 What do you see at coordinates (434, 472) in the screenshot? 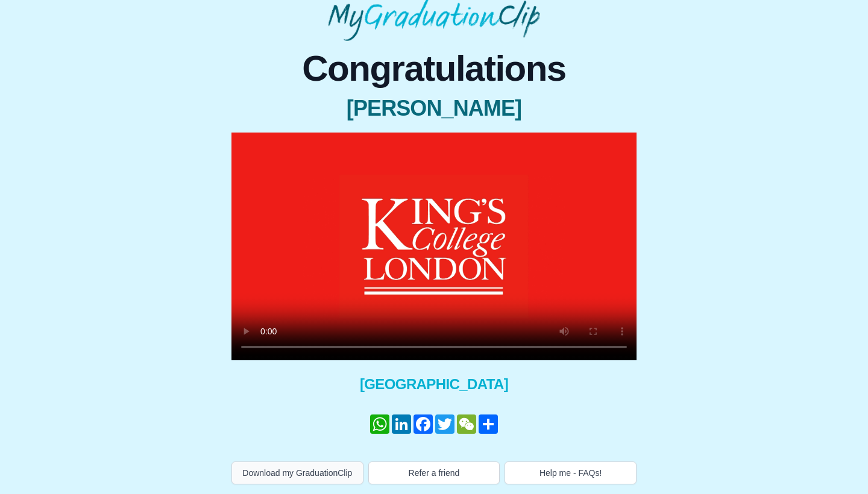
I see `button: Refer a friend` at bounding box center [434, 472].